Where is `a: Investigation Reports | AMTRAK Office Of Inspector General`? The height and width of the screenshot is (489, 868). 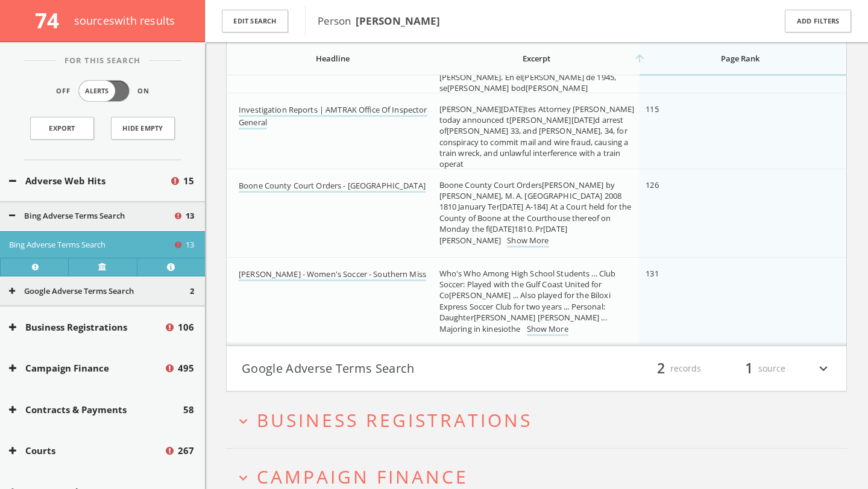 a: Investigation Reports | AMTRAK Office Of Inspector General is located at coordinates (333, 117).